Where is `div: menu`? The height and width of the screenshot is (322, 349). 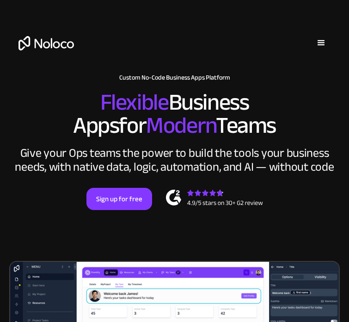 div: menu is located at coordinates (321, 43).